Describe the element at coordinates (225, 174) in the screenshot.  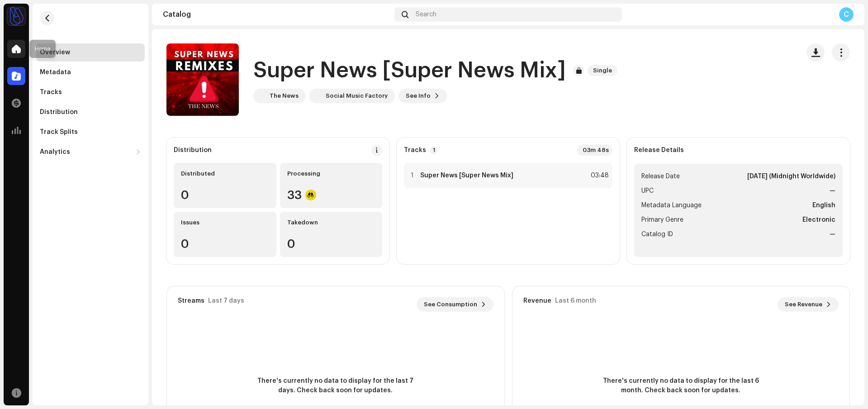
I see `div: Distributed` at that location.